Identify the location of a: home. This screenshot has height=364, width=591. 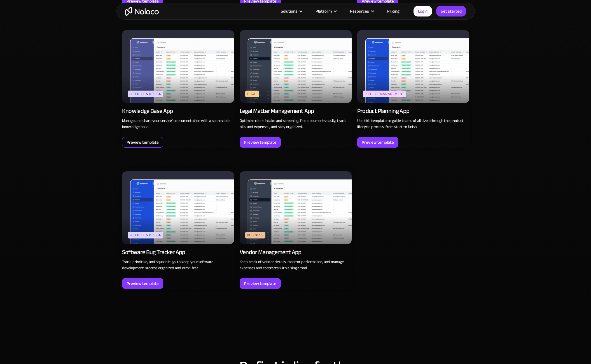
(142, 11).